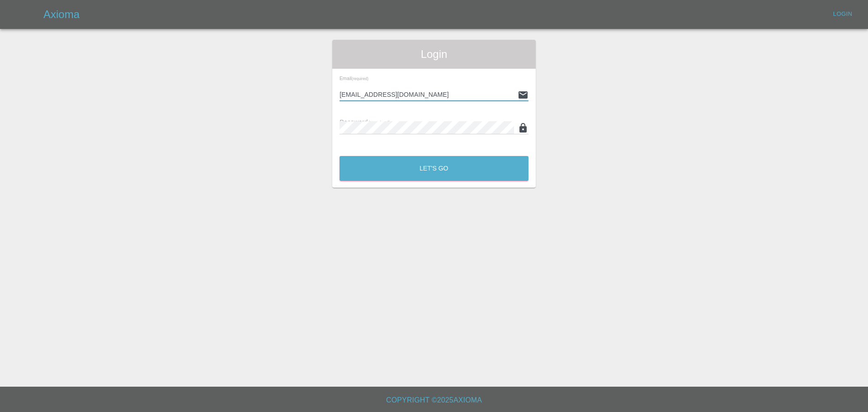  I want to click on h5: Axioma, so click(62, 14).